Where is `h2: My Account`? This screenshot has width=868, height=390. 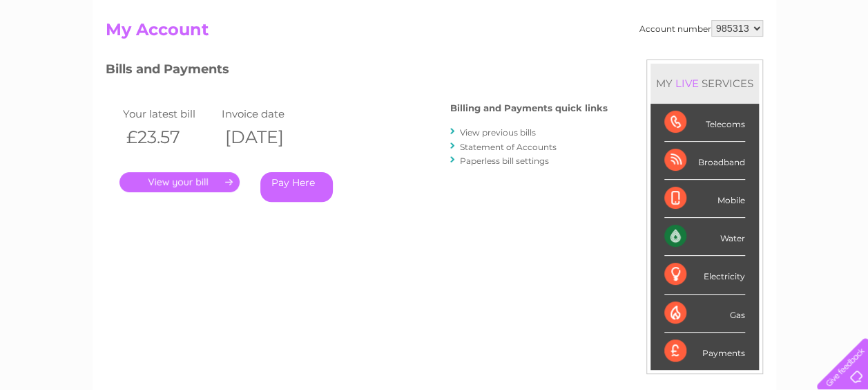
h2: My Account is located at coordinates (434, 33).